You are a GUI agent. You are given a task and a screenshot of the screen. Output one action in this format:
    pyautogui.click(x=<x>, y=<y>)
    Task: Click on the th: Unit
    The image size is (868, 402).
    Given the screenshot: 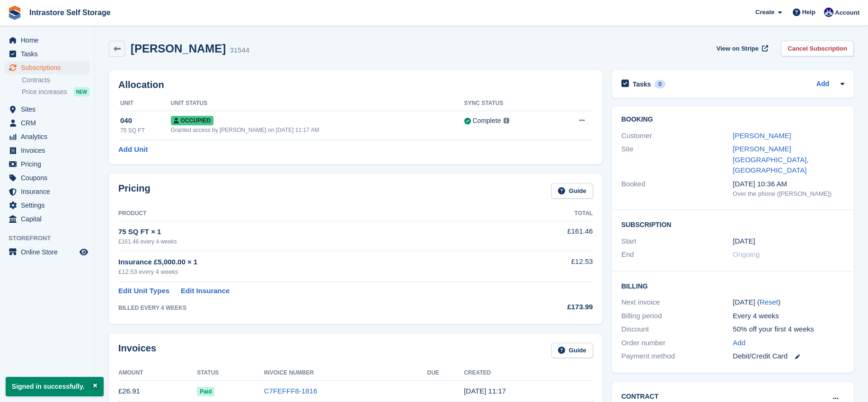 What is the action you would take?
    pyautogui.click(x=144, y=104)
    